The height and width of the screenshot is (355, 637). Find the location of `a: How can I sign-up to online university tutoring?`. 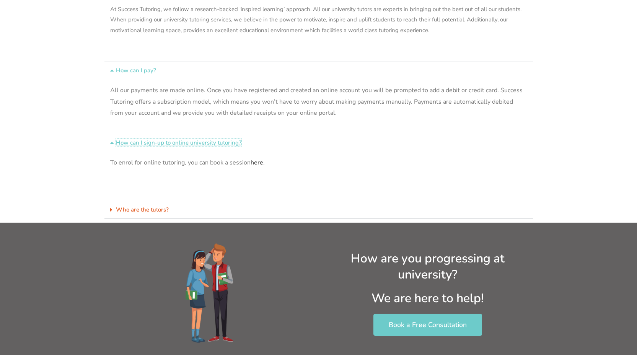

a: How can I sign-up to online university tutoring? is located at coordinates (179, 143).